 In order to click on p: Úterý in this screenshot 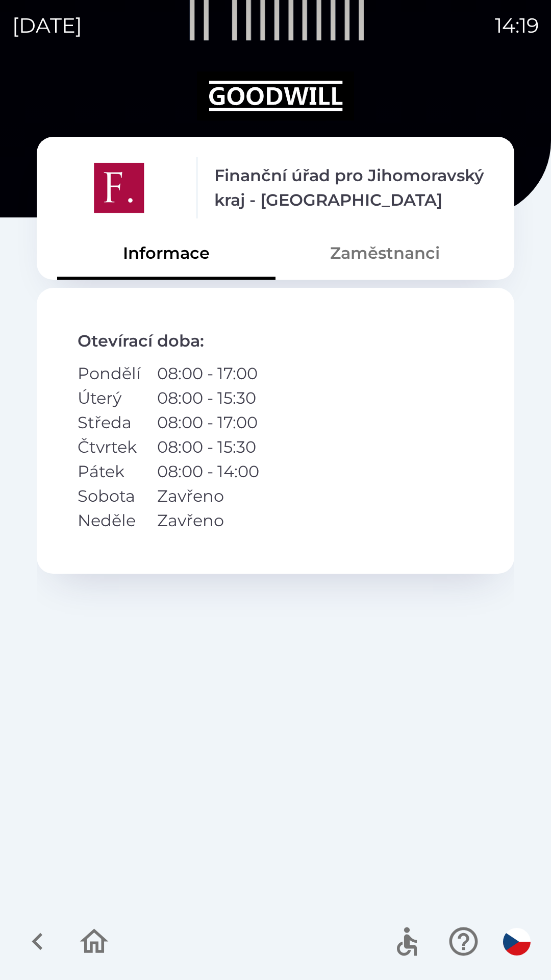, I will do `click(109, 398)`.